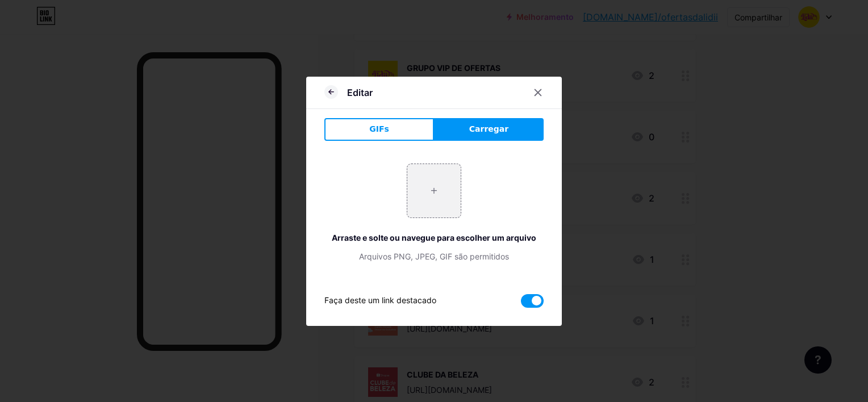 The height and width of the screenshot is (402, 868). What do you see at coordinates (379, 129) in the screenshot?
I see `span: GIFs` at bounding box center [379, 129].